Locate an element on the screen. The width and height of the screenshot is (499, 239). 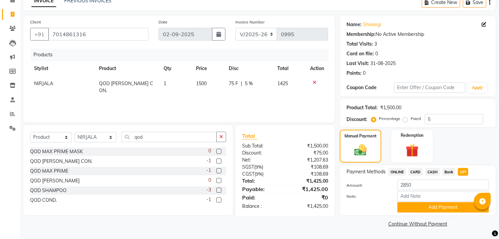
label: Client is located at coordinates (35, 22).